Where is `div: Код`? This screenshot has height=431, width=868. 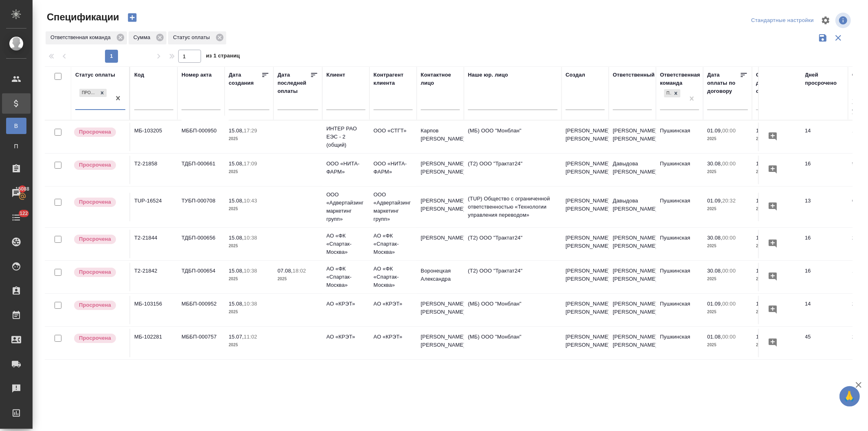 div: Код is located at coordinates (139, 75).